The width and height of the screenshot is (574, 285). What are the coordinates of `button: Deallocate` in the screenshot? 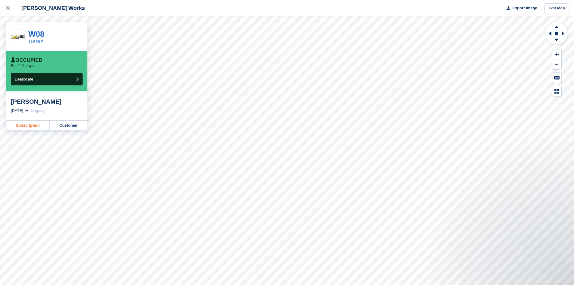 It's located at (47, 79).